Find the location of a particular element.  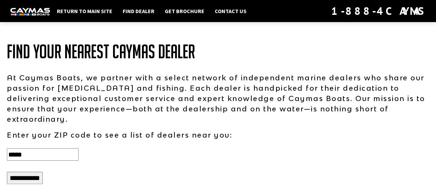

p: Enter your ZIP code to see a list of dealers near you: is located at coordinates (218, 135).